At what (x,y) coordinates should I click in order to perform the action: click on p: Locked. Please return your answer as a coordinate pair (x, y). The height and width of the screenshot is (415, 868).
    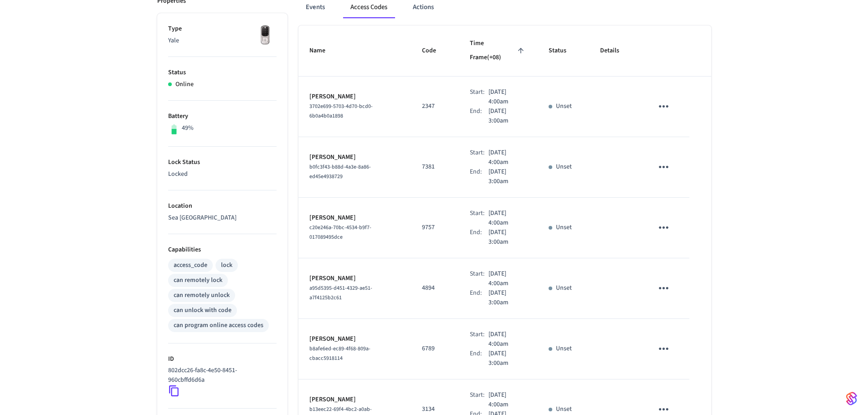
    Looking at the image, I should click on (222, 174).